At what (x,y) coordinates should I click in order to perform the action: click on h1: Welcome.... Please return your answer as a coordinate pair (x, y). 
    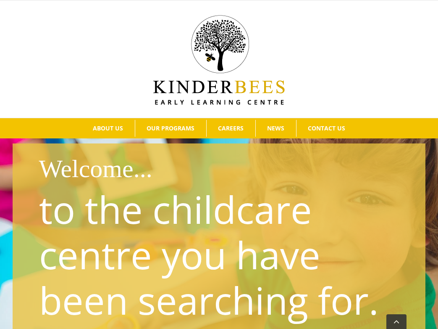
    Looking at the image, I should click on (229, 168).